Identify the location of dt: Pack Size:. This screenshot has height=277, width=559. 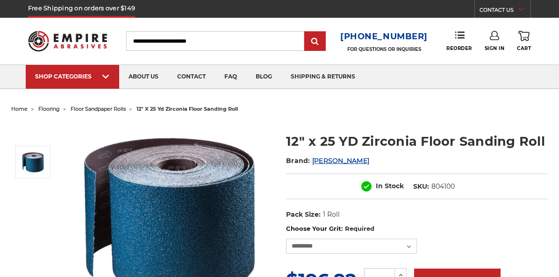
(303, 214).